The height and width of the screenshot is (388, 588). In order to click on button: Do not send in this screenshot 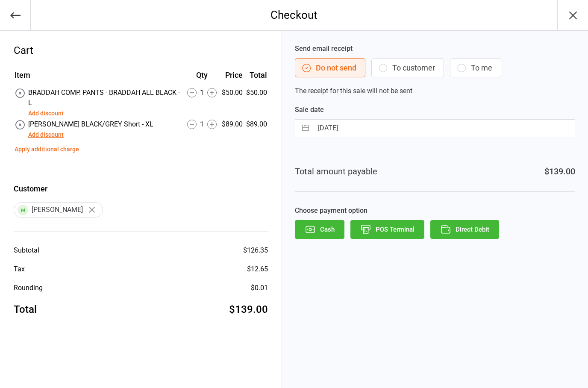, I will do `click(330, 67)`.